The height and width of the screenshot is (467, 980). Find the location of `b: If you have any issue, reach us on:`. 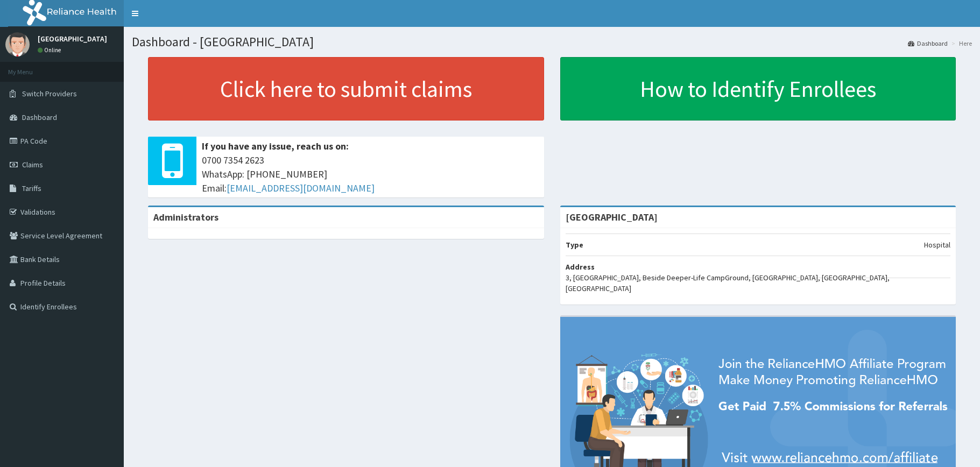

b: If you have any issue, reach us on: is located at coordinates (275, 146).